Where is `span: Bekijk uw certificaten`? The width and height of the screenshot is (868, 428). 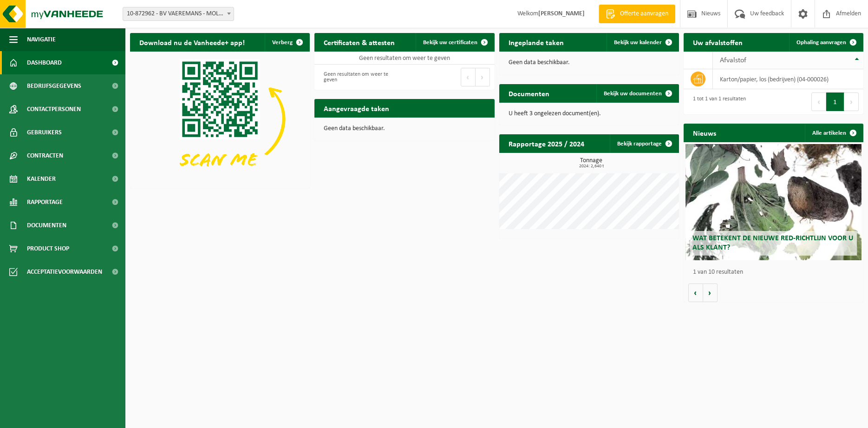 span: Bekijk uw certificaten is located at coordinates (450, 43).